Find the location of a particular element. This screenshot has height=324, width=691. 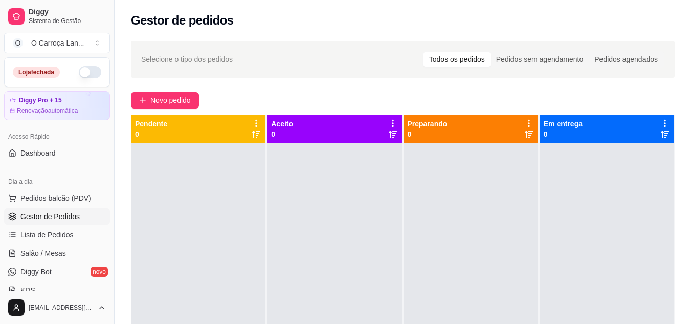

div: Todos os pedidos is located at coordinates (457, 59).